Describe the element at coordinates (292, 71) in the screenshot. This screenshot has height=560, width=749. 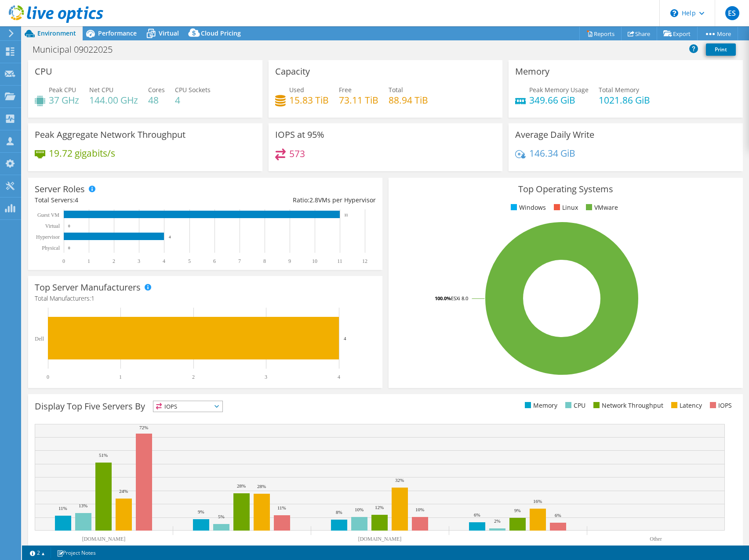
I see `h3: Capacity` at that location.